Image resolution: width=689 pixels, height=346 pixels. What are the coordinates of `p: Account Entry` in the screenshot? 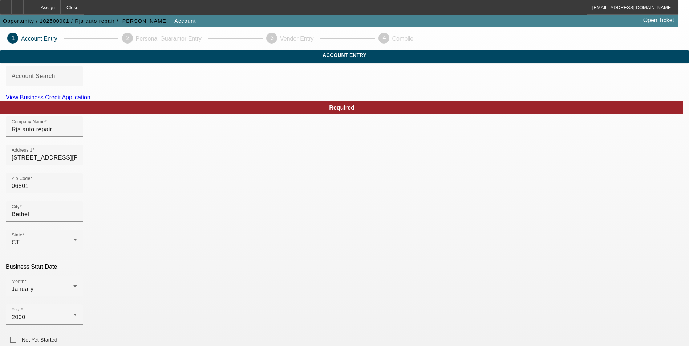 It's located at (39, 39).